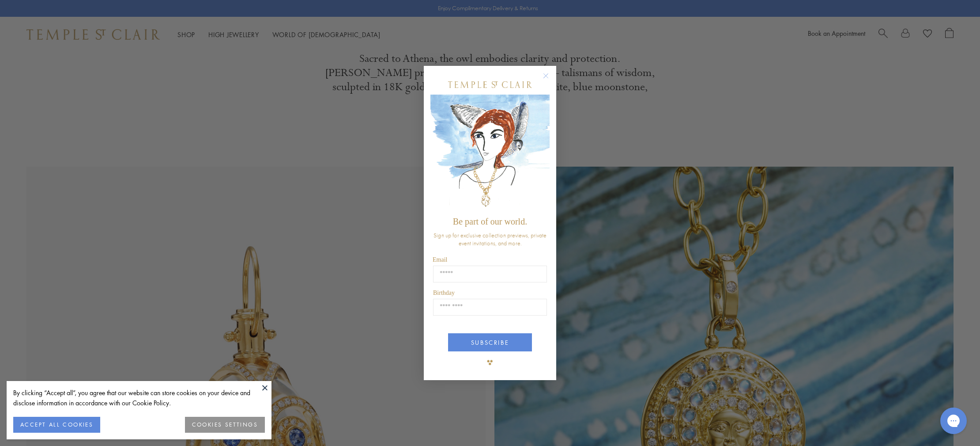 Image resolution: width=980 pixels, height=446 pixels. I want to click on span: Birthday, so click(444, 292).